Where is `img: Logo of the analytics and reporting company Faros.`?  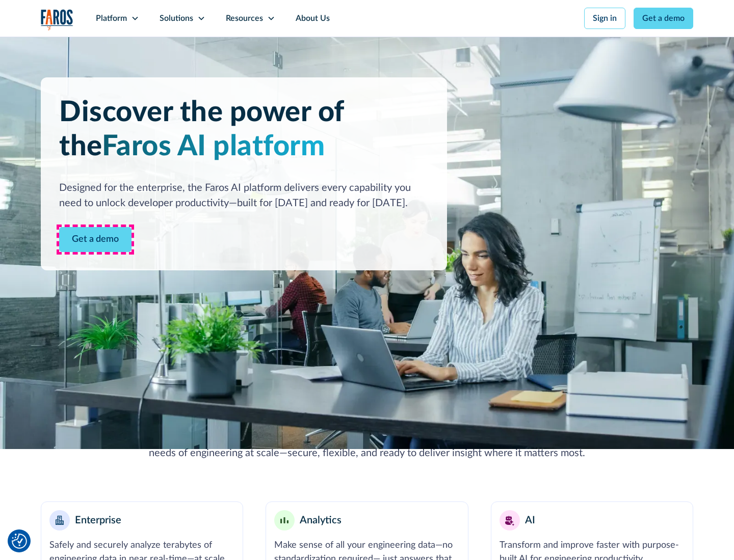 img: Logo of the analytics and reporting company Faros. is located at coordinates (57, 19).